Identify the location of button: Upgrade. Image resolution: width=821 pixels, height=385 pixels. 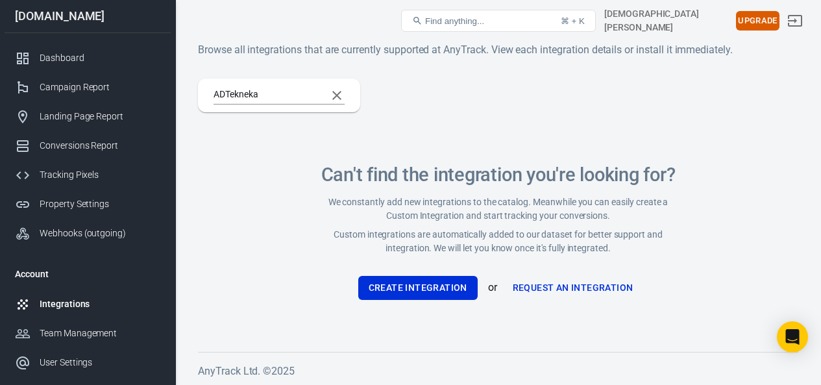
(758, 21).